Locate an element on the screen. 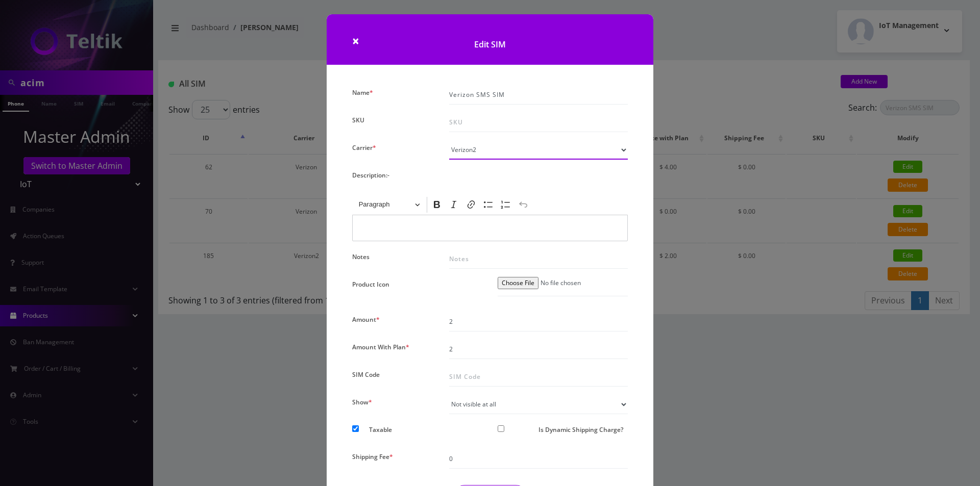 The height and width of the screenshot is (486, 980). input: SKU is located at coordinates (538, 122).